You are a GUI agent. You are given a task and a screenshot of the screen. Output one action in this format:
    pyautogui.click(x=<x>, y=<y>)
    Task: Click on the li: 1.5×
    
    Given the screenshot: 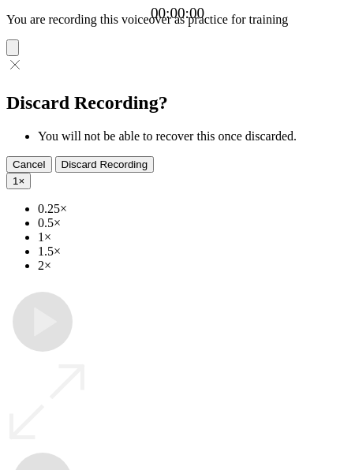 What is the action you would take?
    pyautogui.click(x=193, y=252)
    